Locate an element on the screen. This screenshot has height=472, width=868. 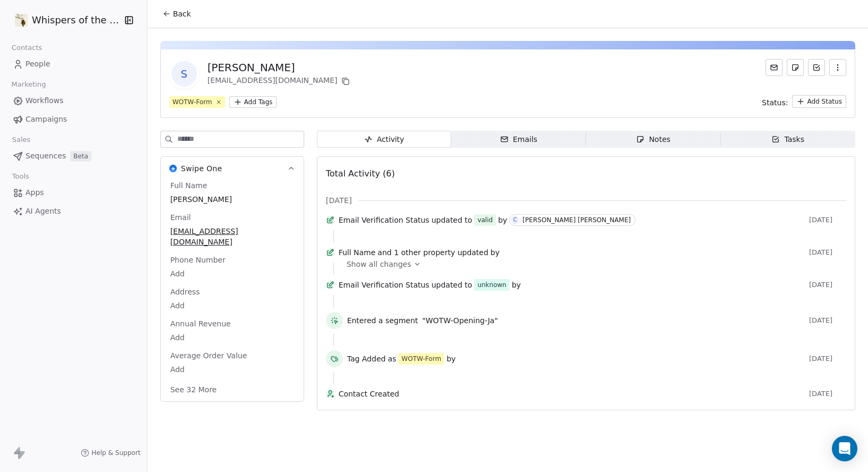
span: Show all changes is located at coordinates (379, 264).